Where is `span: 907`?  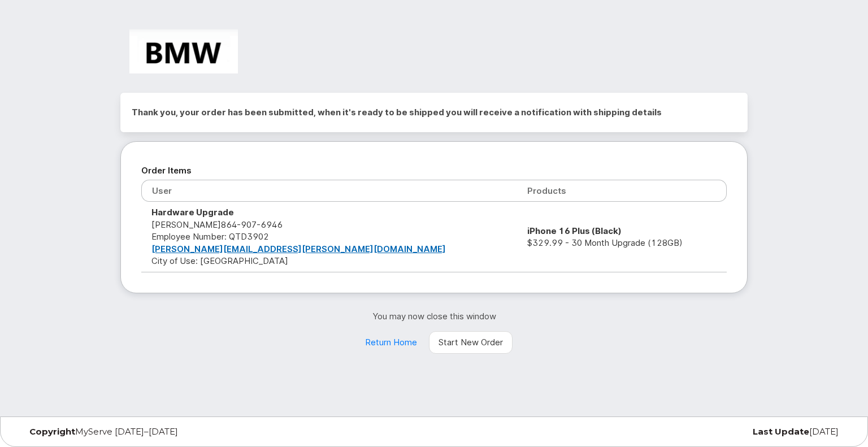
span: 907 is located at coordinates (246, 225).